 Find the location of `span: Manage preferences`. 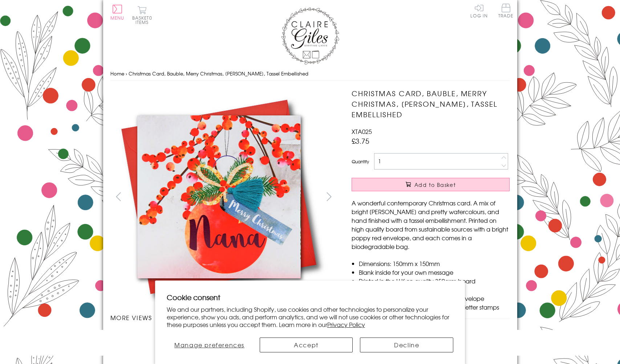

span: Manage preferences is located at coordinates (209, 345).